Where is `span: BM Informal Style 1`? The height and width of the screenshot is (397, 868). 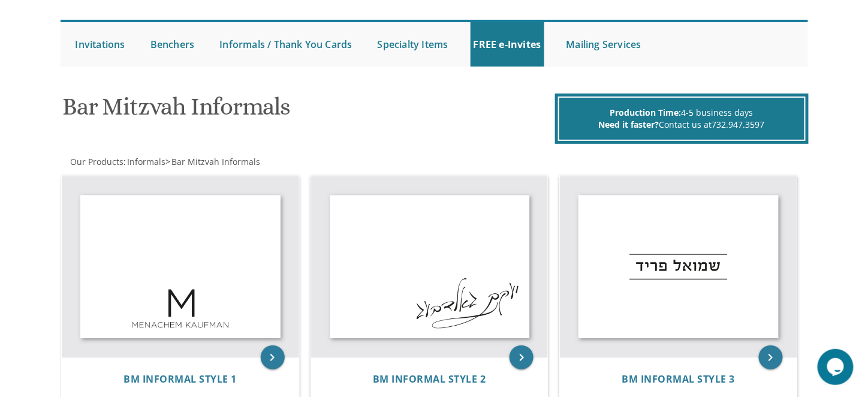 span: BM Informal Style 1 is located at coordinates (180, 379).